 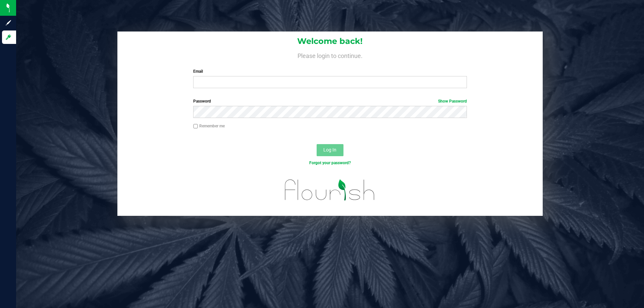 I want to click on h1: Welcome back!, so click(x=330, y=41).